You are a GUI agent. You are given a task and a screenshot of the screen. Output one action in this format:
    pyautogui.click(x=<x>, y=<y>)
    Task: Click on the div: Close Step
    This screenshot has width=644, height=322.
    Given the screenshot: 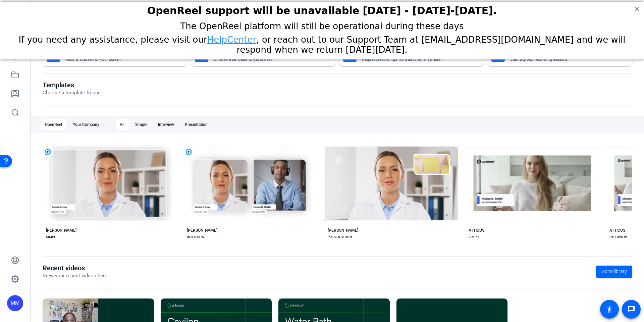 What is the action you would take?
    pyautogui.click(x=637, y=7)
    